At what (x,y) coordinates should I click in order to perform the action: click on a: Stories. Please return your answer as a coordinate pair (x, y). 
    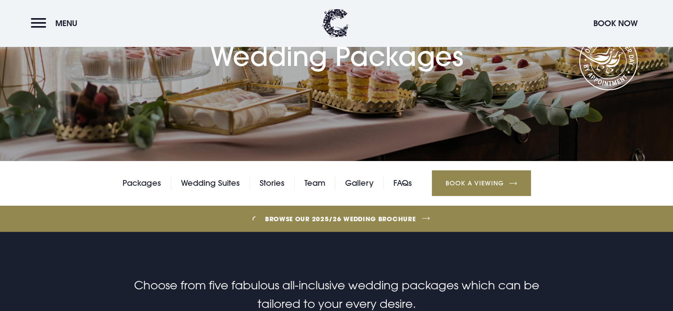
    Looking at the image, I should click on (272, 183).